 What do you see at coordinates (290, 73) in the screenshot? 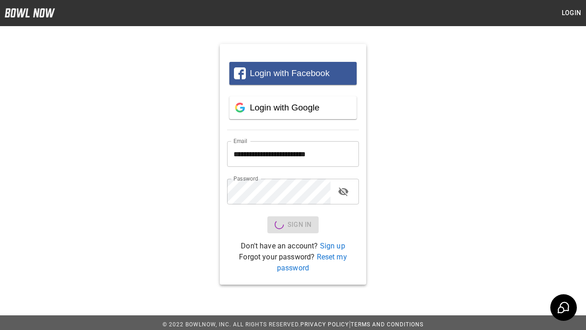
I see `span: Login with Facebook` at bounding box center [290, 73].